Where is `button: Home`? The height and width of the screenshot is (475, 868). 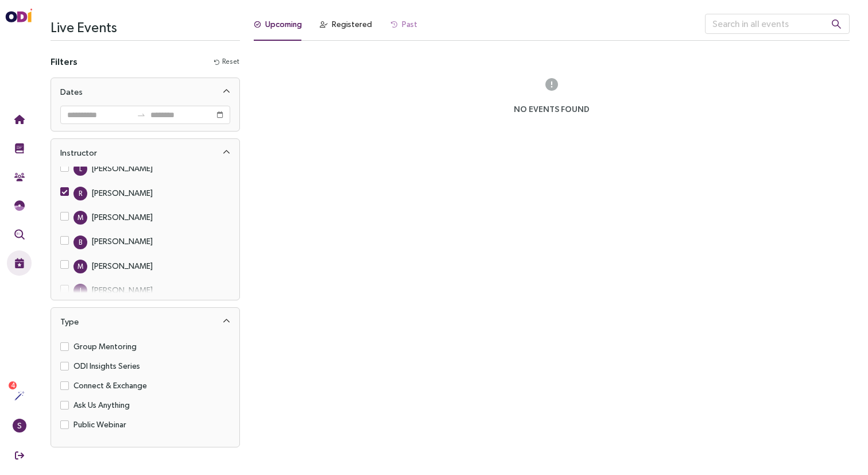 button: Home is located at coordinates (19, 119).